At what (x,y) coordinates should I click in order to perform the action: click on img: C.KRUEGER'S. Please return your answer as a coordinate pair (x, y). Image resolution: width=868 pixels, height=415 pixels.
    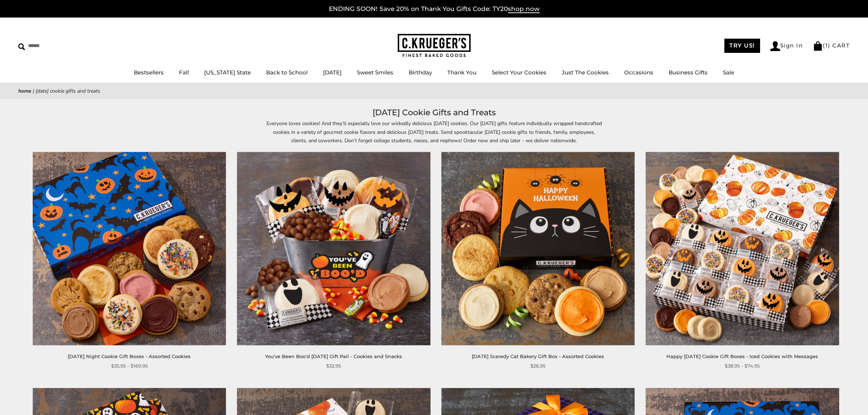
    Looking at the image, I should click on (434, 46).